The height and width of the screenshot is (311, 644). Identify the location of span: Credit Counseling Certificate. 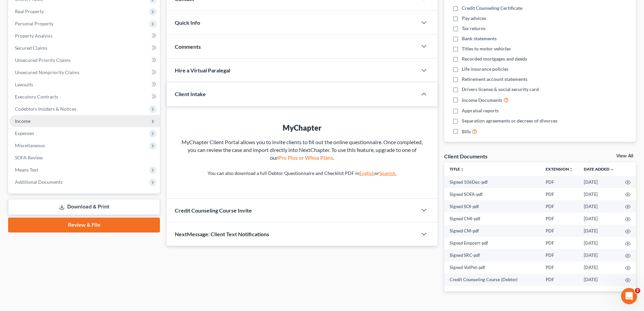
(492, 8).